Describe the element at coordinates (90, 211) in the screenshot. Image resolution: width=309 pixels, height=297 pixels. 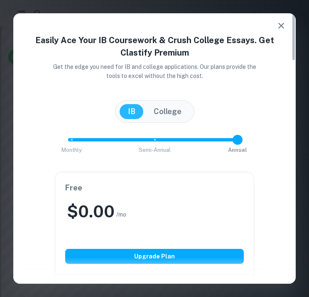
I see `h2: $ 0.00` at that location.